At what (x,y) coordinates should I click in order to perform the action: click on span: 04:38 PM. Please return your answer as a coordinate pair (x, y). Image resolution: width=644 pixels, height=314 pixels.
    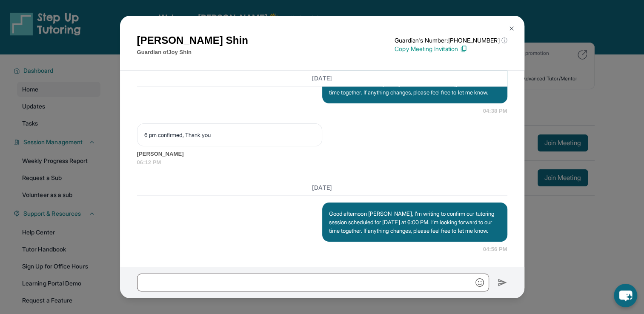
    Looking at the image, I should click on (495, 111).